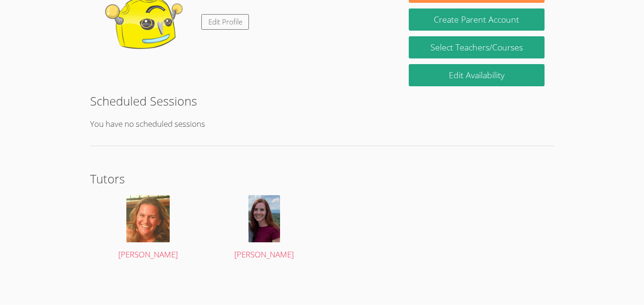 This screenshot has width=644, height=305. Describe the element at coordinates (264, 219) in the screenshot. I see `img: Screen%20Shot%202023-01-11%20at%202.10.50%20PM.png` at that location.